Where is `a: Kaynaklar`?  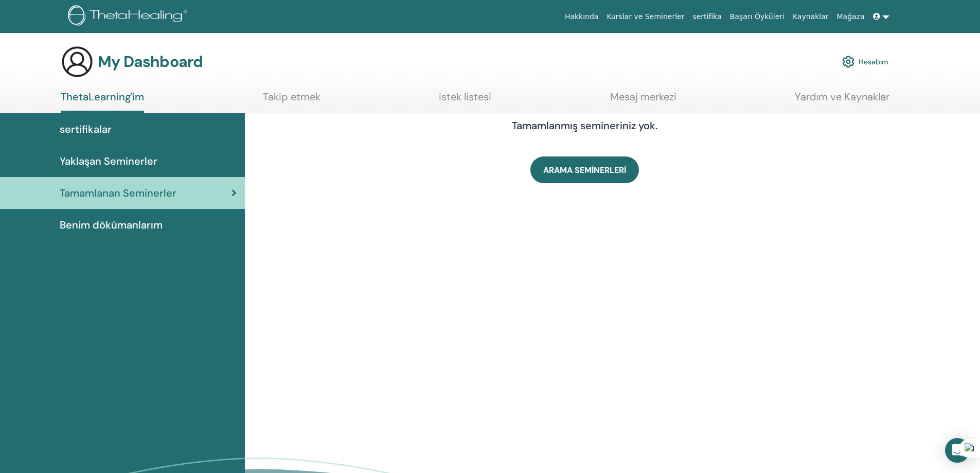
a: Kaynaklar is located at coordinates (811, 16).